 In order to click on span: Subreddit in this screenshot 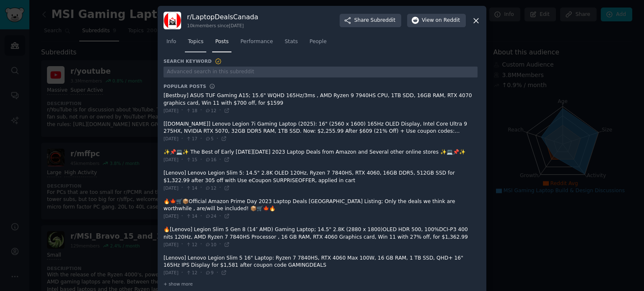, I will do `click(383, 20)`.